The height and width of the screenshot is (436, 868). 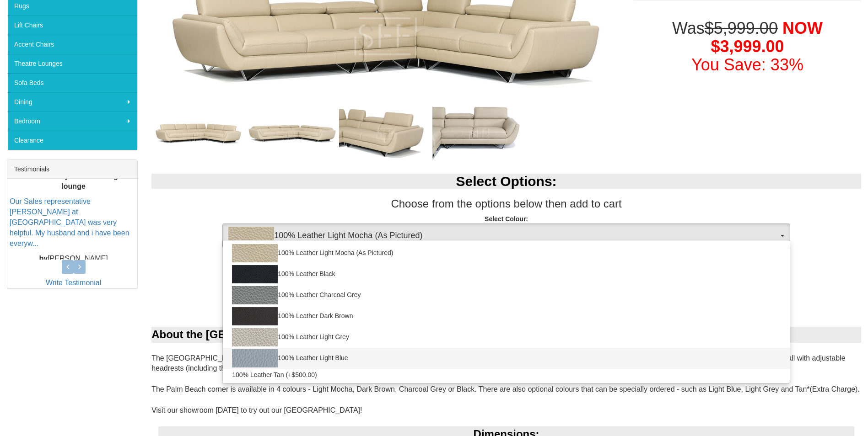 I want to click on b: by, so click(x=43, y=258).